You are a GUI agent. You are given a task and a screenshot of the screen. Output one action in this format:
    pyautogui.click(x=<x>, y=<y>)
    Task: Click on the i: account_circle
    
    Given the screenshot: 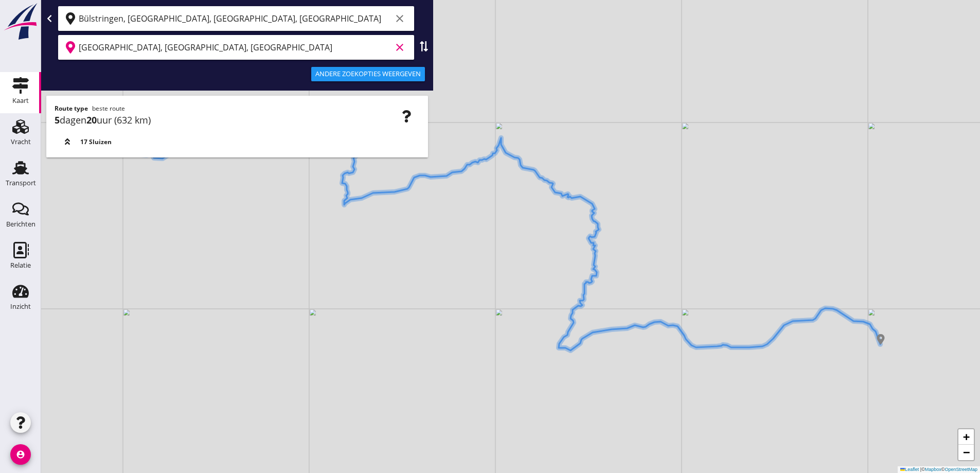 What is the action you would take?
    pyautogui.click(x=21, y=455)
    